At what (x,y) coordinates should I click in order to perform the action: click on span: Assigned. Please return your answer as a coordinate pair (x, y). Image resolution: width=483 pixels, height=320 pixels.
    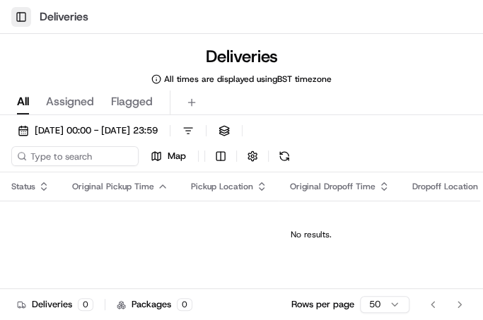
    Looking at the image, I should click on (70, 102).